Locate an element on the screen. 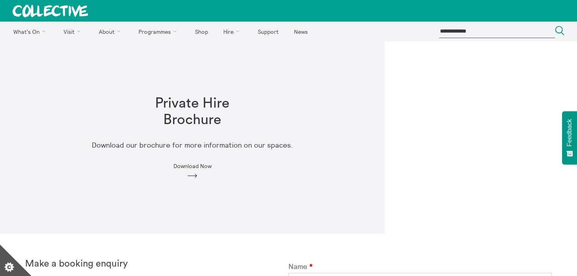 The height and width of the screenshot is (276, 577). h1: Private Hire Brochure is located at coordinates (192, 112).